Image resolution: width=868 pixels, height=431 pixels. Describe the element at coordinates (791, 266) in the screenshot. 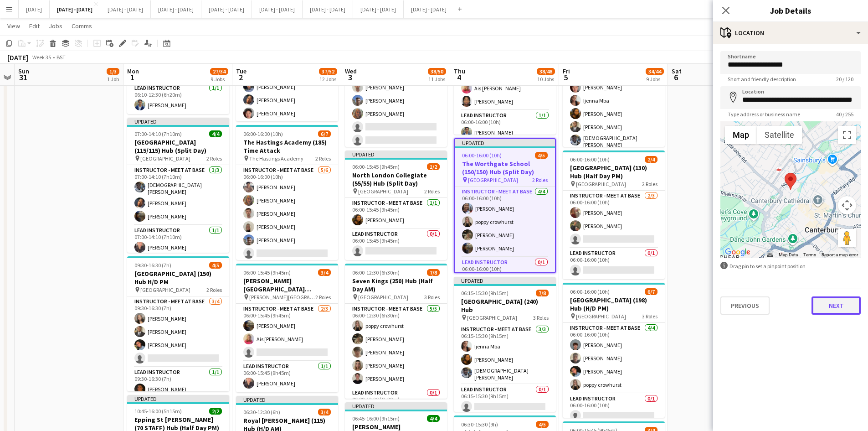

I see `div: Drag pin to set a pinpoint position` at that location.